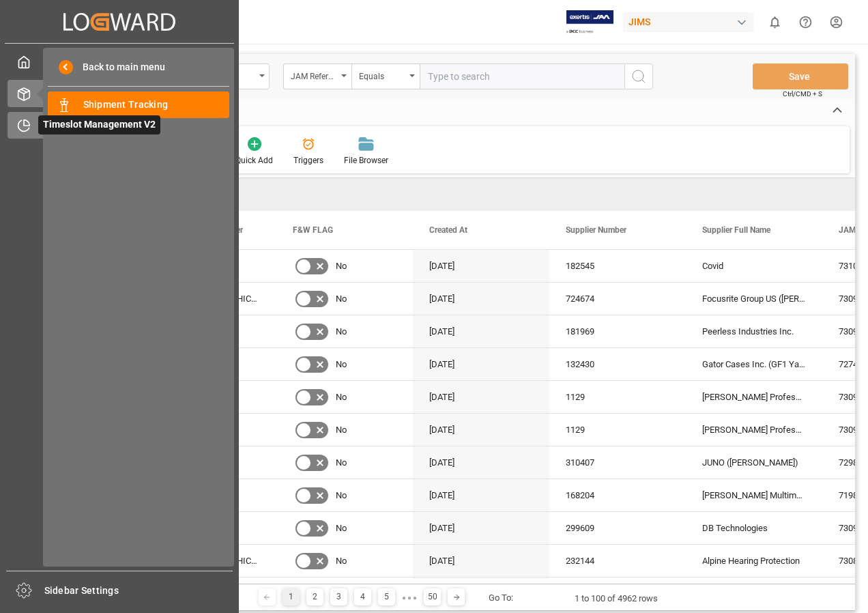 The height and width of the screenshot is (613, 868). I want to click on div: Triggers, so click(308, 160).